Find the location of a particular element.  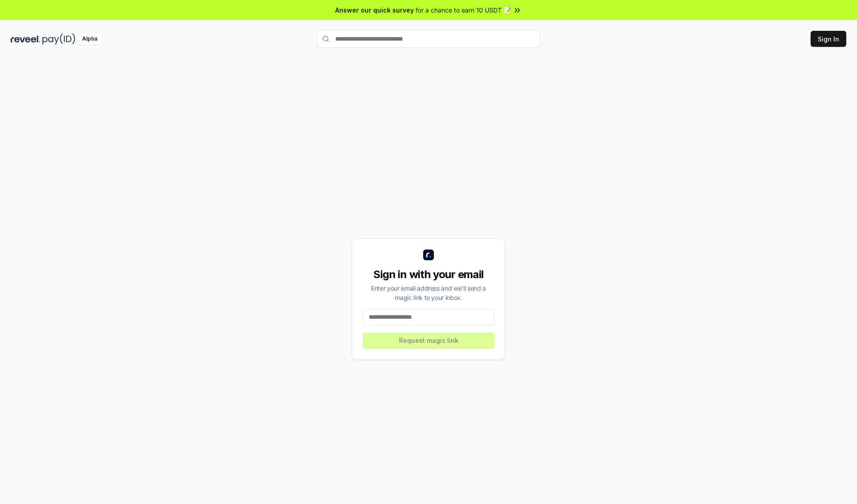

img: reveel_dark is located at coordinates (25, 39).